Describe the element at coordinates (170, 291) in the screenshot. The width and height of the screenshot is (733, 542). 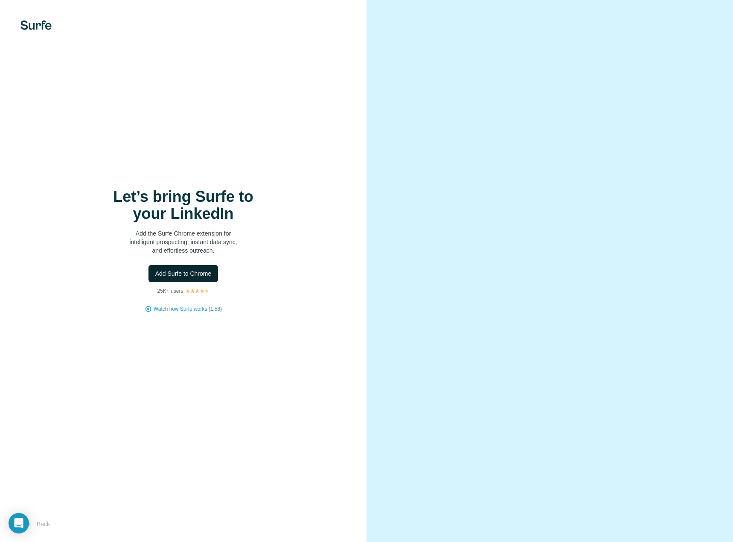
I see `p: 25K+ users` at that location.